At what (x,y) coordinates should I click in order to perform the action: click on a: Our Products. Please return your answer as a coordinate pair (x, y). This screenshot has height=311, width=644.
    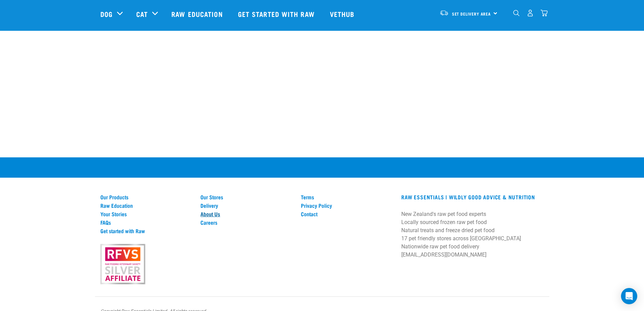
    Looking at the image, I should click on (146, 197).